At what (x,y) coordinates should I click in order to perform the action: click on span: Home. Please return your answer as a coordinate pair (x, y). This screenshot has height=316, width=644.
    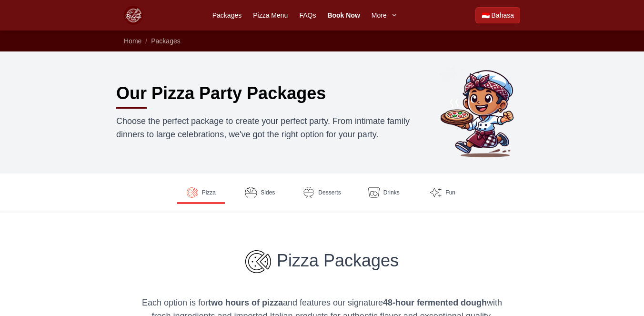
    Looking at the image, I should click on (132, 41).